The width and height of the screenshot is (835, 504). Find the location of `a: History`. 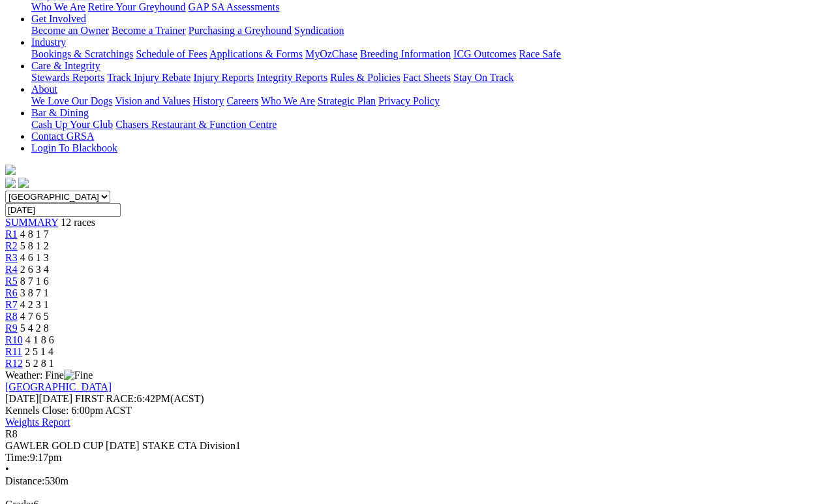

a: History is located at coordinates (209, 101).